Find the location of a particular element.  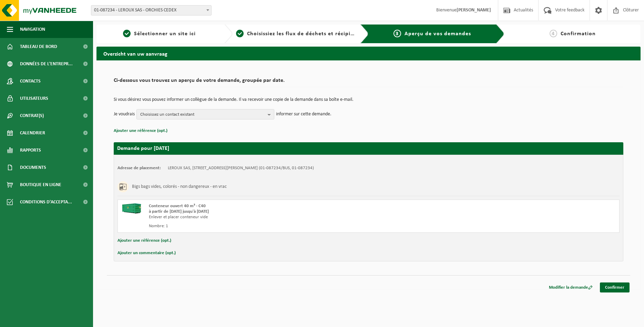

span: 01-087234 - LEROUX SAS - ORCHIES CEDEX is located at coordinates (151, 11).